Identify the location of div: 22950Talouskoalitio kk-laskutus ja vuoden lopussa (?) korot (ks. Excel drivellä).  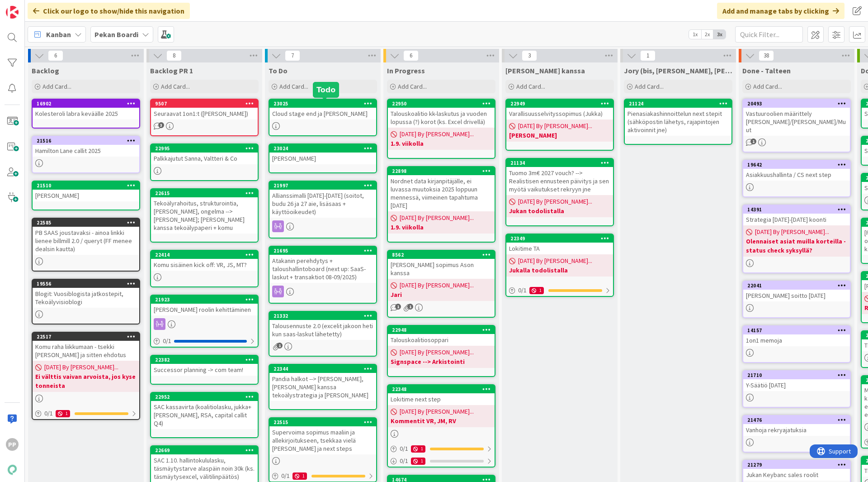
(441, 114).